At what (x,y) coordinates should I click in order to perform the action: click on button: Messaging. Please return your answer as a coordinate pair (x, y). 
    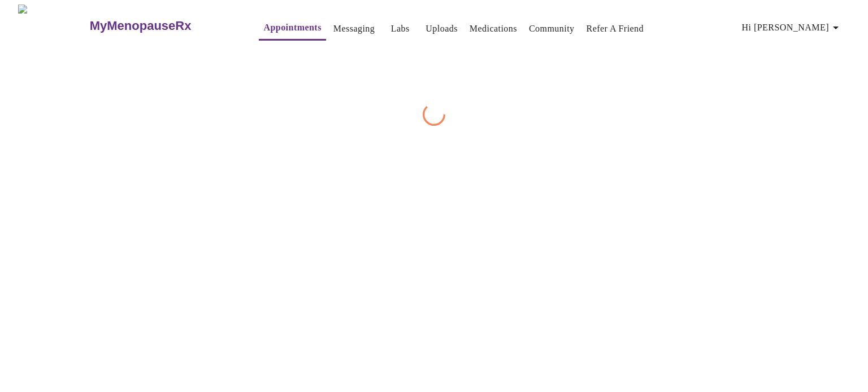
    Looking at the image, I should click on (353, 29).